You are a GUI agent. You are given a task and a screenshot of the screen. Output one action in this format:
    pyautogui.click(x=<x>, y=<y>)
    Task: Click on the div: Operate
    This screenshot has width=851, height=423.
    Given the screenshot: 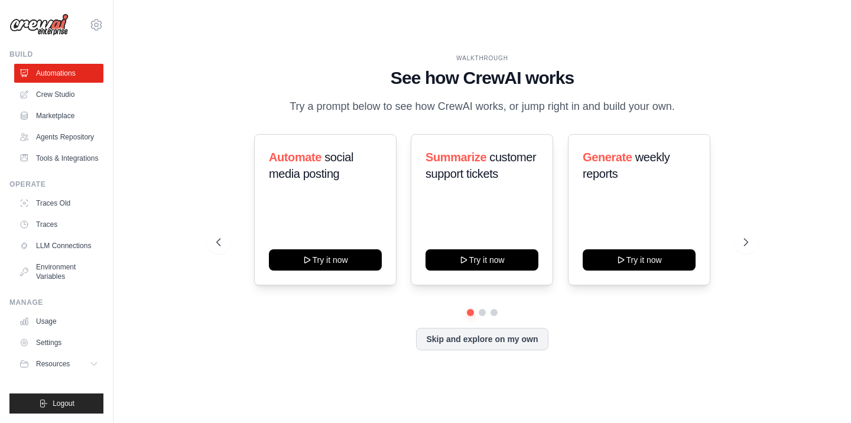 What is the action you would take?
    pyautogui.click(x=56, y=184)
    